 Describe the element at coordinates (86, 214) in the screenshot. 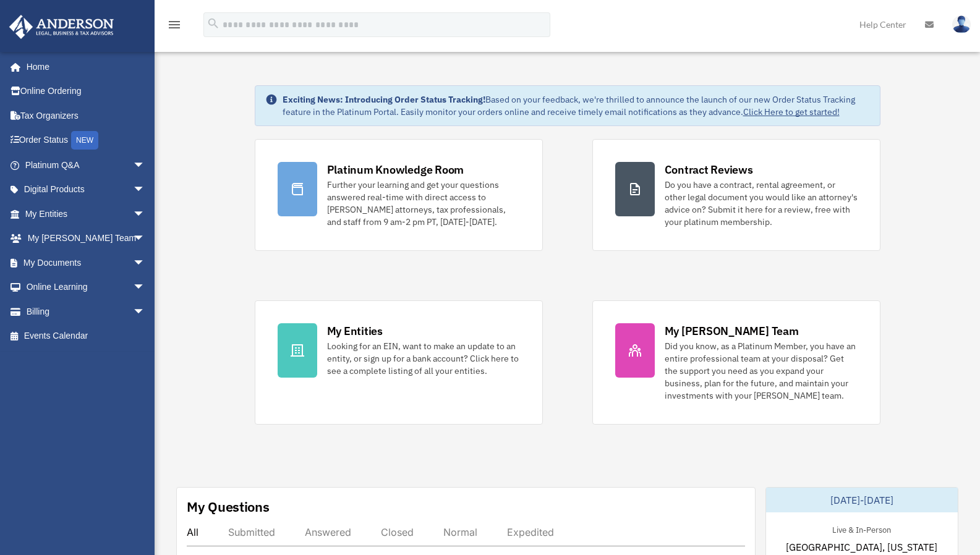

I see `a: My Entitiesarrow_drop_down` at that location.